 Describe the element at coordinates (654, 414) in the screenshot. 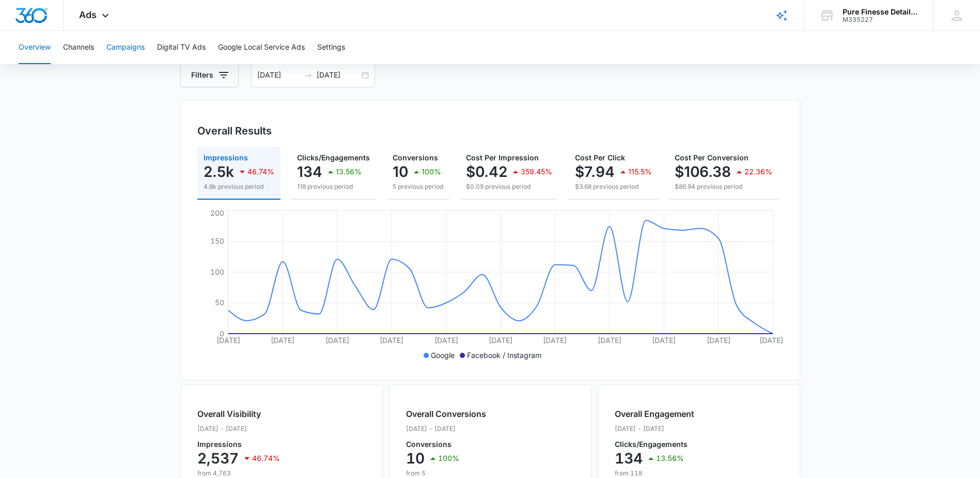

I see `h2: Overall Engagement` at that location.